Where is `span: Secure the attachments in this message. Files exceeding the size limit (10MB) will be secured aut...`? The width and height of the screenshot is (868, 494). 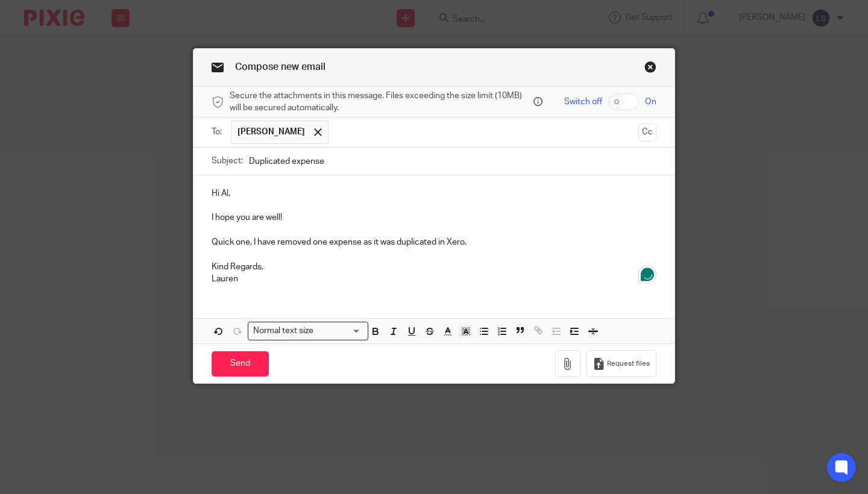
span: Secure the attachments in this message. Files exceeding the size limit (10MB) will be secured aut... is located at coordinates (379, 102).